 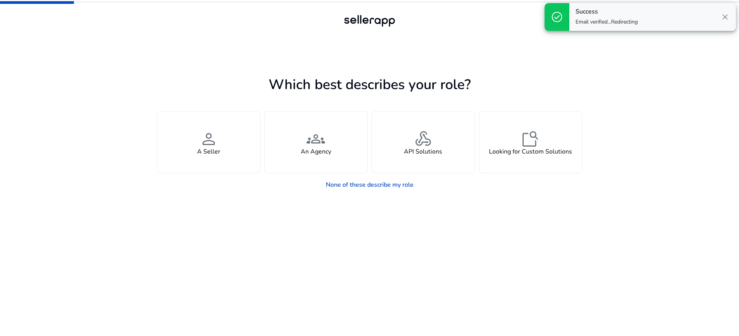 What do you see at coordinates (530, 139) in the screenshot?
I see `span: feature_search` at bounding box center [530, 139].